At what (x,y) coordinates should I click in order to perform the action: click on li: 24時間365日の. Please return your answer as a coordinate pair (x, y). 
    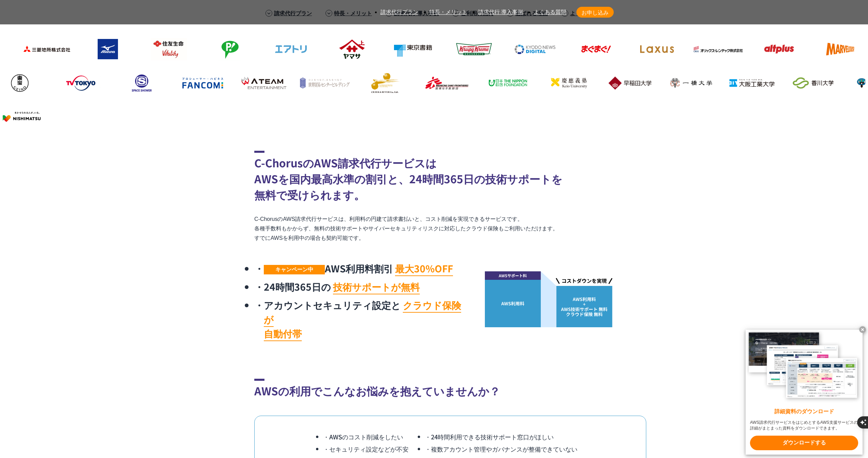
    Looking at the image, I should click on (361, 287).